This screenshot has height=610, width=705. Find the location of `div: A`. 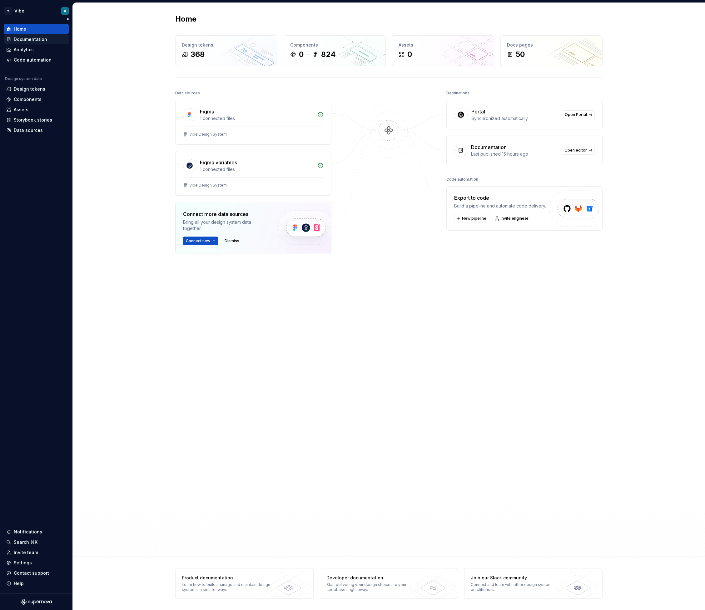

div: A is located at coordinates (65, 11).